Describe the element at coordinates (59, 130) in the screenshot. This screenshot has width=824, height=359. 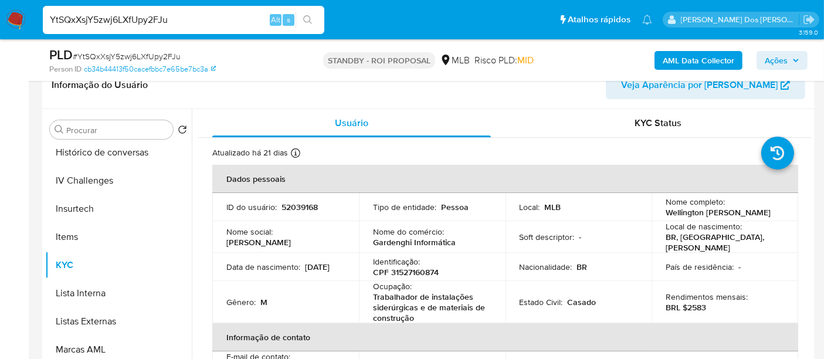
I see `button: Procurar` at that location.